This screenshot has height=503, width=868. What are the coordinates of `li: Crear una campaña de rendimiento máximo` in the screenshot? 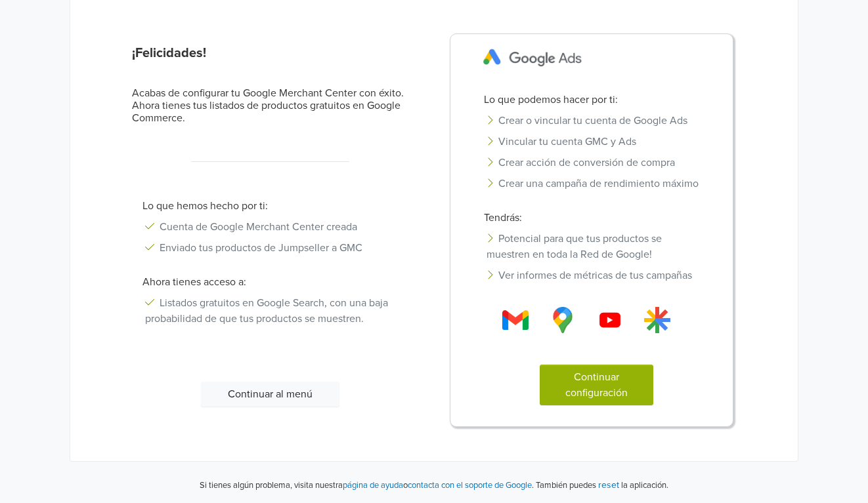 It's located at (597, 184).